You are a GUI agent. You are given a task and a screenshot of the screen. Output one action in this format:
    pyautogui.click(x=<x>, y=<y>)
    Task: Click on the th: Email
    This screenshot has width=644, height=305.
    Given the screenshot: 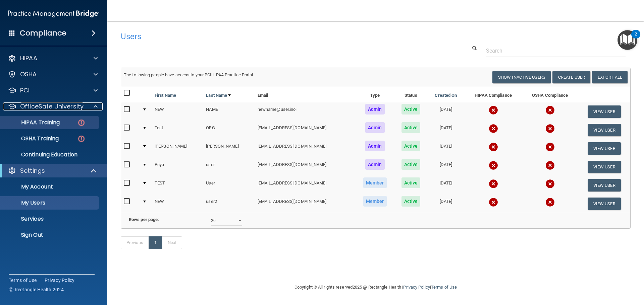 What is the action you would take?
    pyautogui.click(x=305, y=94)
    